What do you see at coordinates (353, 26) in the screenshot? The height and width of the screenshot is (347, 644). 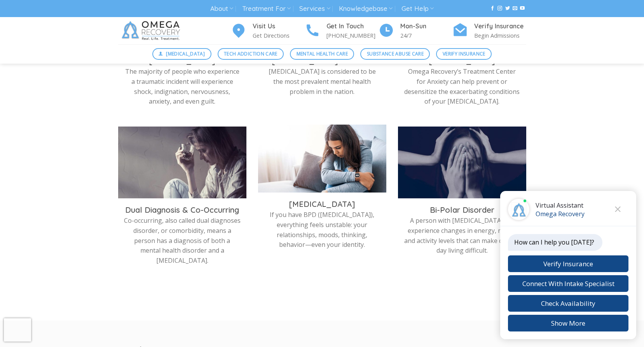 I see `h4: Get In Touch` at bounding box center [353, 26].